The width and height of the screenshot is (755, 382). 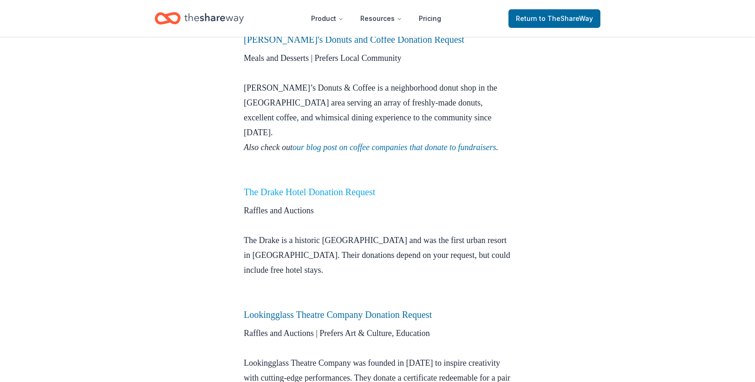 I want to click on a: The Drake Hotel Donation Request, so click(x=309, y=192).